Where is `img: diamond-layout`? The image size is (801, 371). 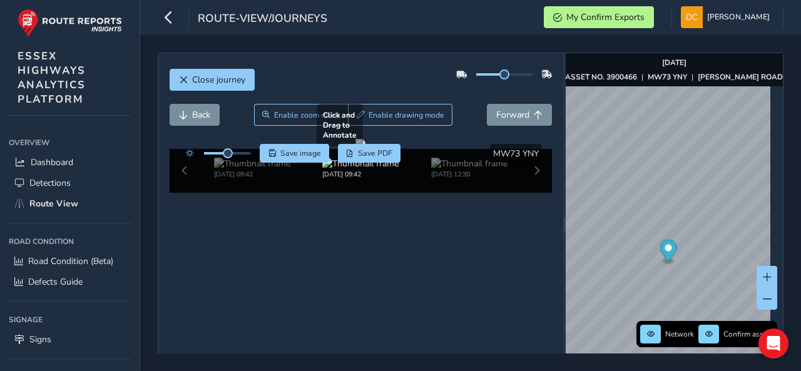 img: diamond-layout is located at coordinates (692, 17).